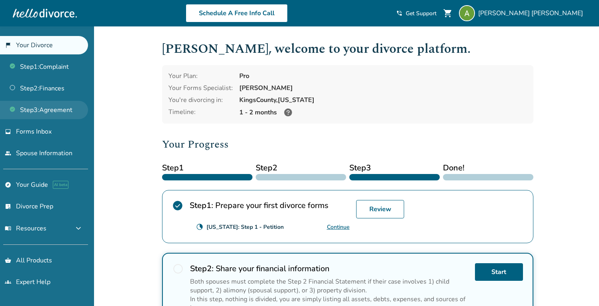 The image size is (599, 306). Describe the element at coordinates (383, 112) in the screenshot. I see `div: 1 - 2 months` at that location.